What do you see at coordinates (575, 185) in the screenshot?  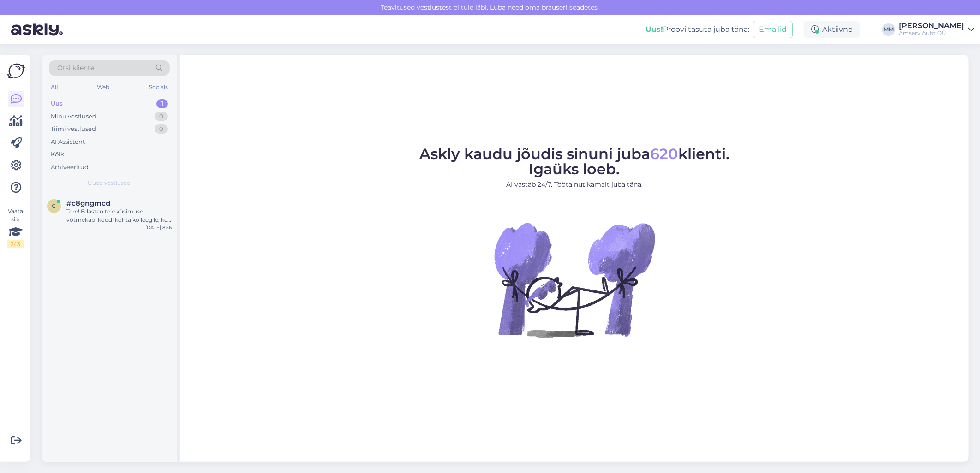 I see `p: AI vastab 24/7. Tööta nutikamalt juba täna.` at bounding box center [575, 185].